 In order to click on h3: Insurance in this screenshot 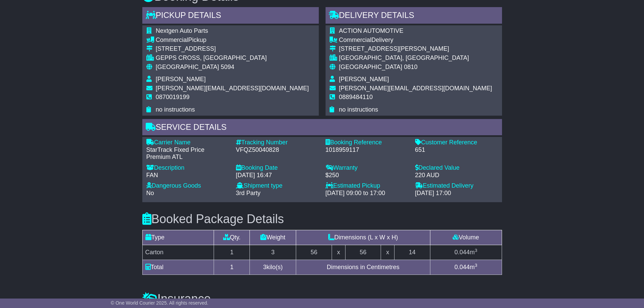, I will do `click(322, 299)`.